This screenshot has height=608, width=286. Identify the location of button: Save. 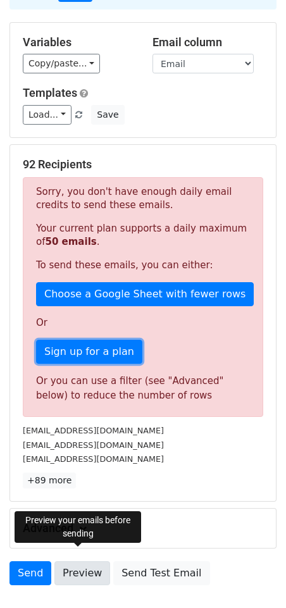
(108, 115).